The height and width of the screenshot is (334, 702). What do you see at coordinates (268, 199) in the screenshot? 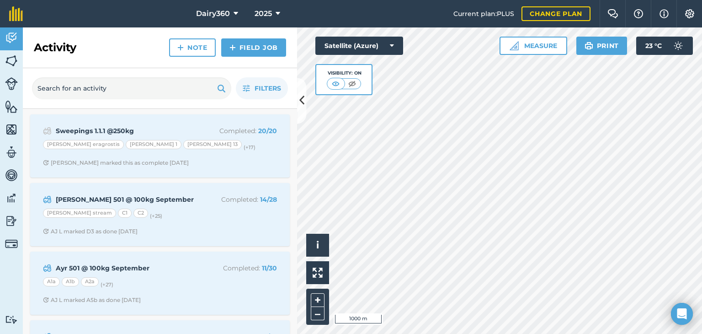
I see `strong: 14 / 28` at bounding box center [268, 199].